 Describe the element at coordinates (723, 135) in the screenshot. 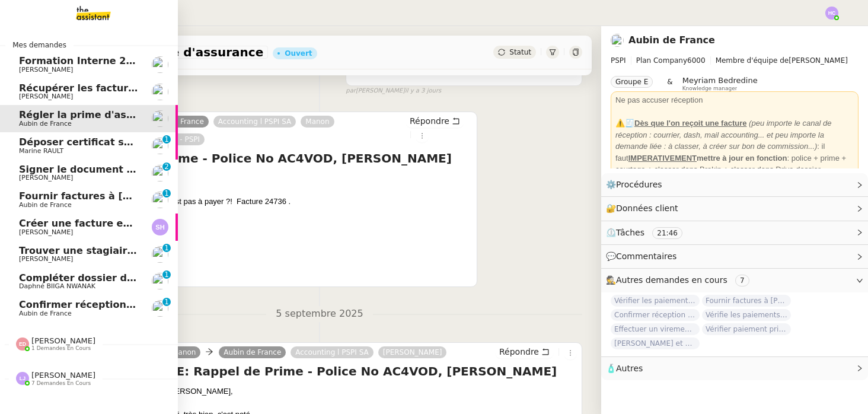

I see `em: (peu importe le canal de réception : courrier, dash, mail accounting... et peu importe la demande...` at that location.